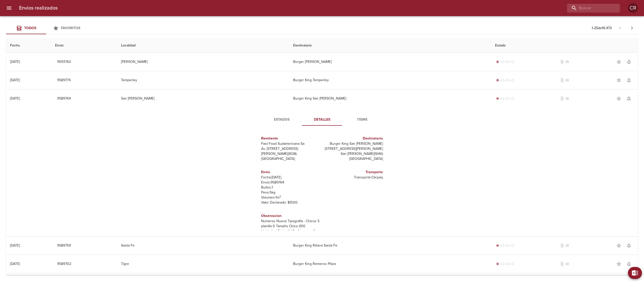 This screenshot has width=644, height=281. I want to click on input: buscar, so click(589, 8).